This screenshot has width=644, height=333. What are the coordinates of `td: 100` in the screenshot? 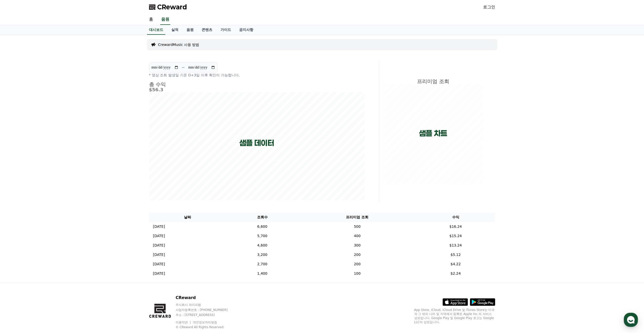 It's located at (357, 273).